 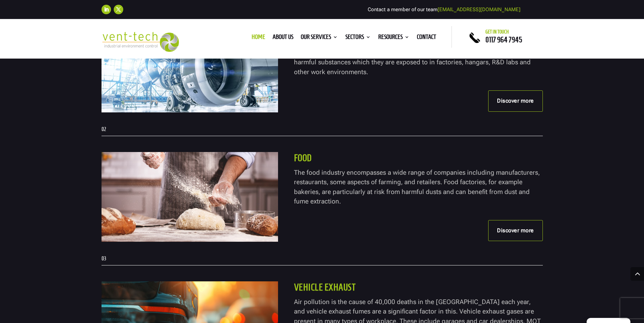 What do you see at coordinates (394, 38) in the screenshot?
I see `a: Resources` at bounding box center [394, 38].